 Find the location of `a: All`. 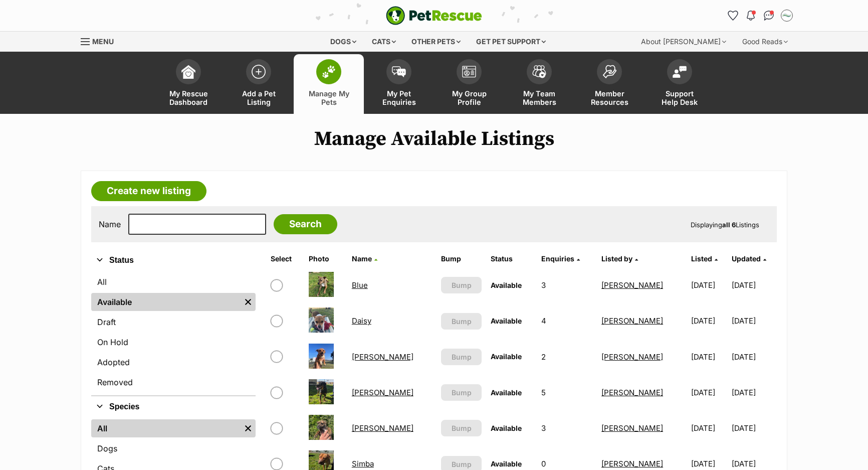

a: All is located at coordinates (166, 428).